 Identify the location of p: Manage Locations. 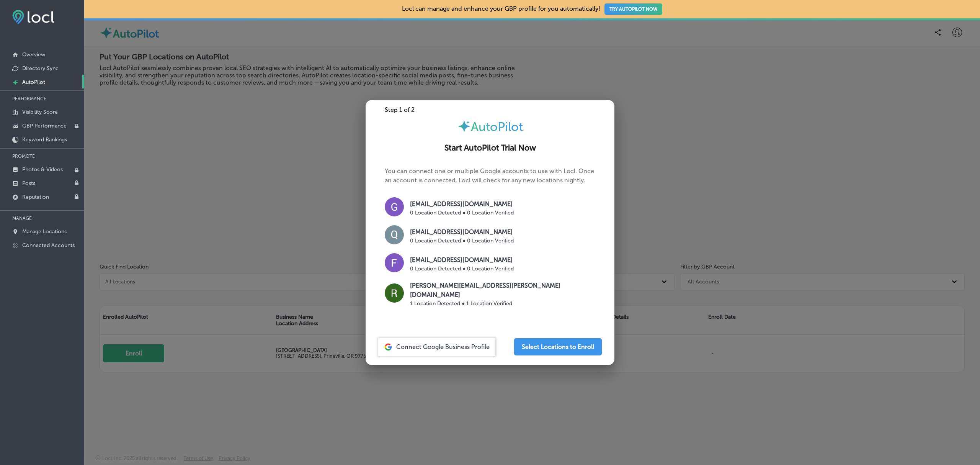
(45, 232).